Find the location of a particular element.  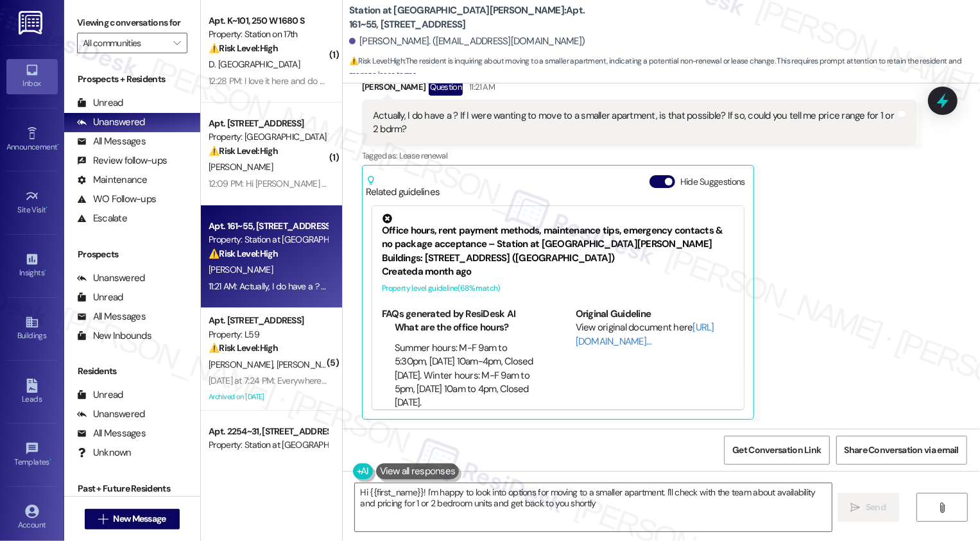

b: Original Guideline is located at coordinates (614, 313).